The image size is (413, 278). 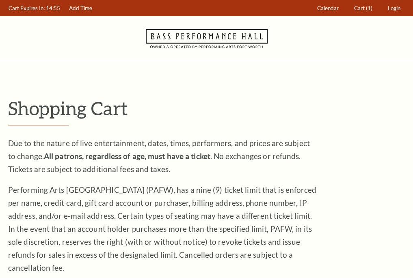 What do you see at coordinates (206, 108) in the screenshot?
I see `p: Shopping Cart` at bounding box center [206, 108].